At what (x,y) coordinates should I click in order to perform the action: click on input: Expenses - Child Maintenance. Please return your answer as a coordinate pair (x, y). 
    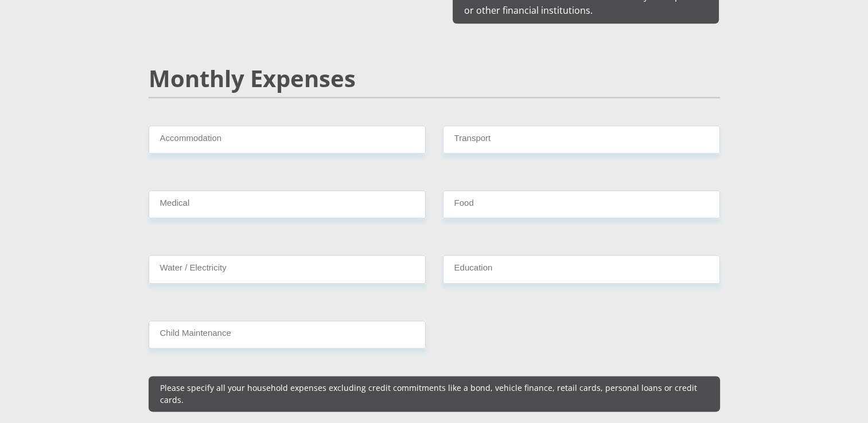
    Looking at the image, I should click on (287, 334).